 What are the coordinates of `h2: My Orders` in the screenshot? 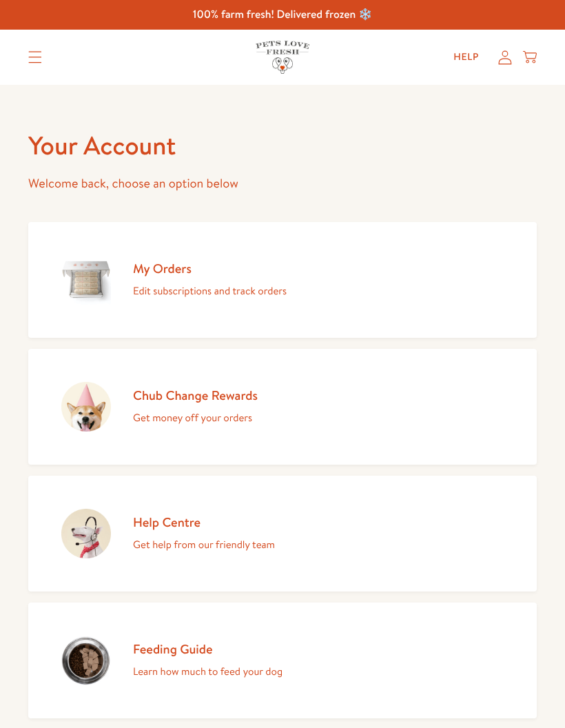 It's located at (210, 268).